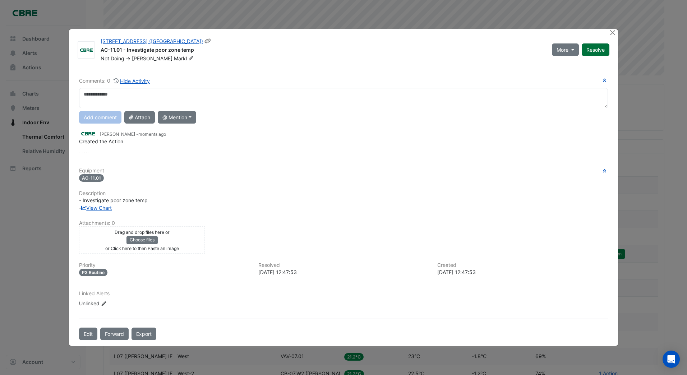 Image resolution: width=687 pixels, height=375 pixels. What do you see at coordinates (152, 134) in the screenshot?
I see `span: 2025-08-18 12:47:53` at bounding box center [152, 134].